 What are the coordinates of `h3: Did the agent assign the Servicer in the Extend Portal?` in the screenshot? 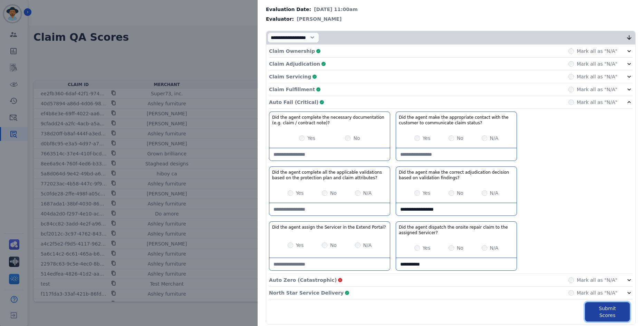 It's located at (329, 227).